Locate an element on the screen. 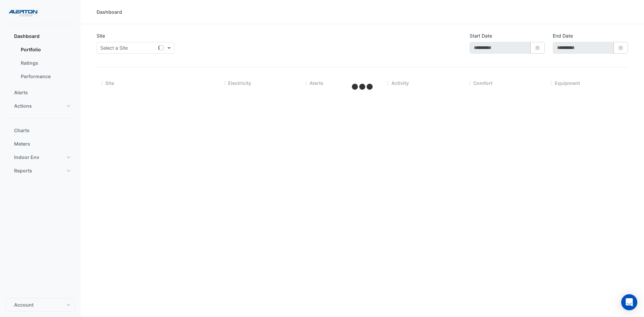 Image resolution: width=644 pixels, height=317 pixels. a: Performance is located at coordinates (45, 76).